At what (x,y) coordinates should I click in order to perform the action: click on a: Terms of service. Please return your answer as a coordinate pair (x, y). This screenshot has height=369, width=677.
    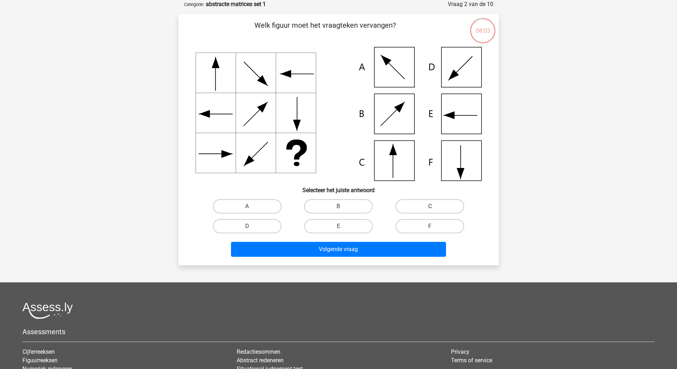
    Looking at the image, I should click on (471, 360).